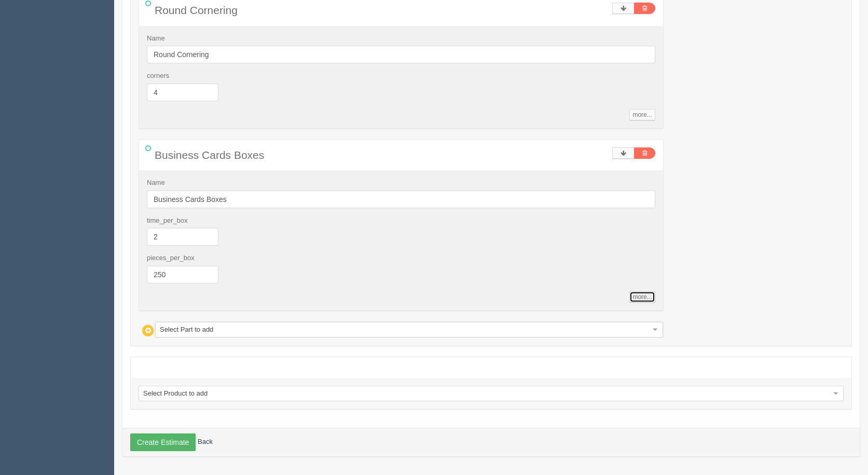 The height and width of the screenshot is (475, 868). I want to click on a: Select Part to add, so click(409, 330).